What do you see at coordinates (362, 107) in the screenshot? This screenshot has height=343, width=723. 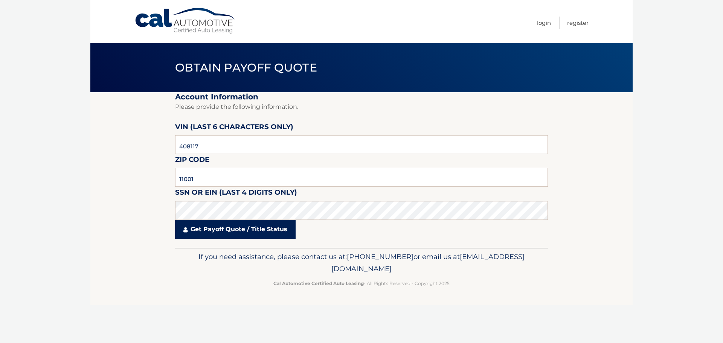 I see `p: Please provide the following information.` at bounding box center [362, 107].